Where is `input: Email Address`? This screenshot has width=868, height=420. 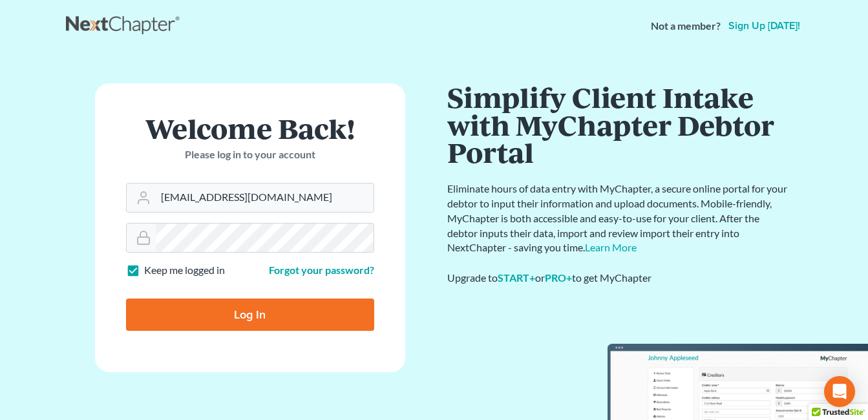 input: Email Address is located at coordinates (264, 198).